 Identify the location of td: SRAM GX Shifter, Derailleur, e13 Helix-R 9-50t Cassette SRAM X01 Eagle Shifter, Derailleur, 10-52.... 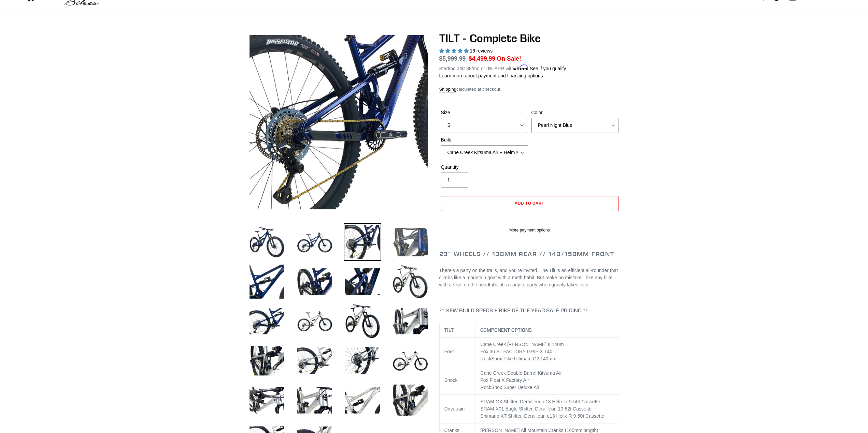
(548, 409).